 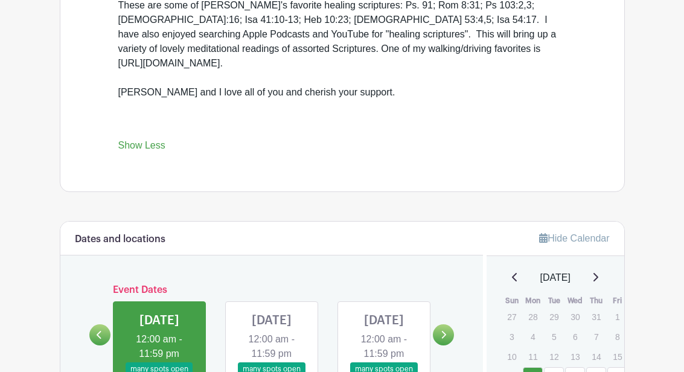 What do you see at coordinates (575, 357) in the screenshot?
I see `p: 13` at bounding box center [575, 357].